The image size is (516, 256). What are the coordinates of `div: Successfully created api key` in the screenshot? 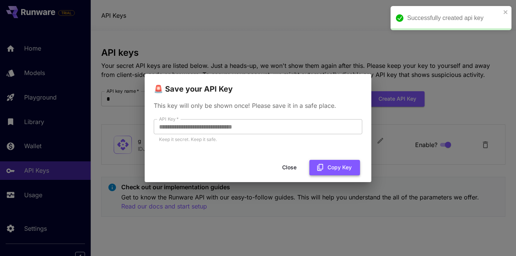 It's located at (454, 18).